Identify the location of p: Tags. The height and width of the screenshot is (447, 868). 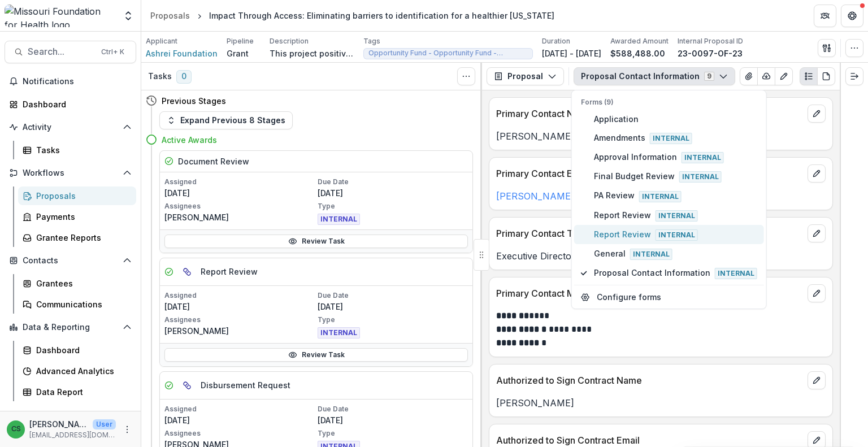
(372, 42).